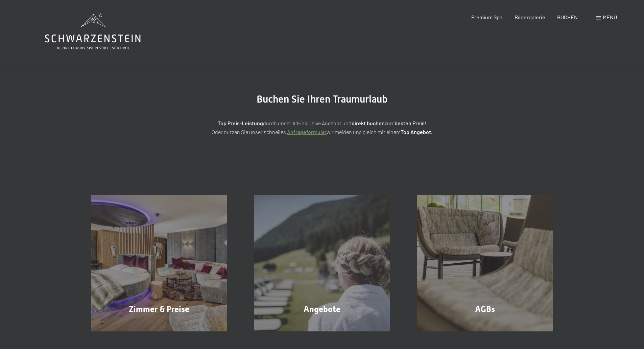 The height and width of the screenshot is (349, 644). What do you see at coordinates (568, 17) in the screenshot?
I see `span: BUCHEN` at bounding box center [568, 17].